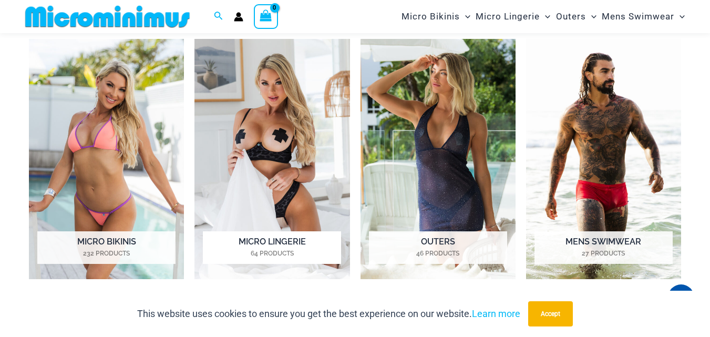 This screenshot has height=337, width=710. I want to click on nav: Site Navigation, so click(543, 16).